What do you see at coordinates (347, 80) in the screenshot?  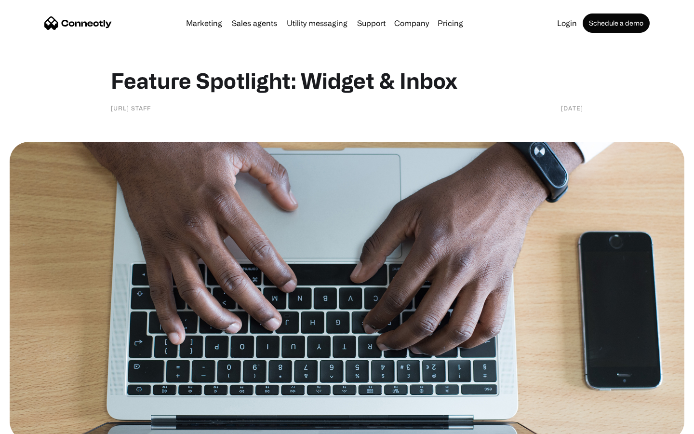 I see `h1: Feature Spotlight: Widget & Inbox` at bounding box center [347, 80].